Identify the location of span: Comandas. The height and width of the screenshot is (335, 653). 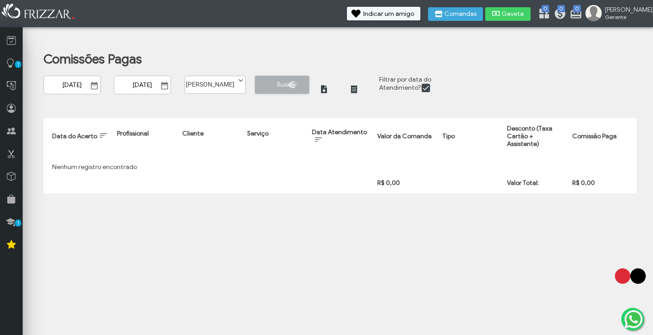
(461, 14).